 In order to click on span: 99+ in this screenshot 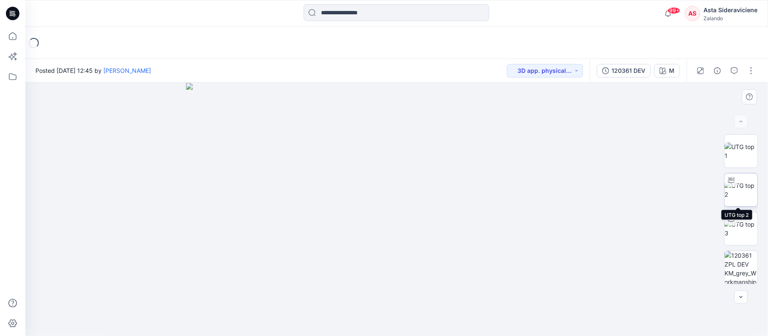, I will do `click(674, 11)`.